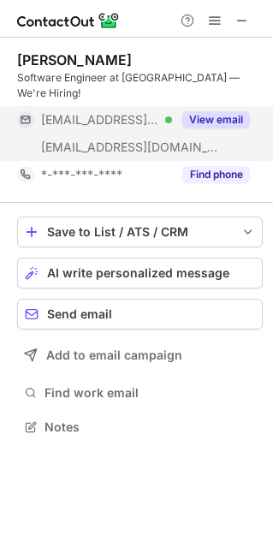  I want to click on span: Notes, so click(150, 427).